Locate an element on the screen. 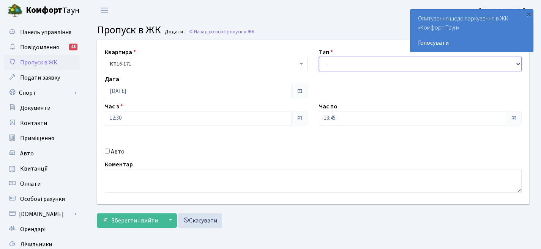 The width and height of the screenshot is (541, 249). a: Авто is located at coordinates (42, 154).